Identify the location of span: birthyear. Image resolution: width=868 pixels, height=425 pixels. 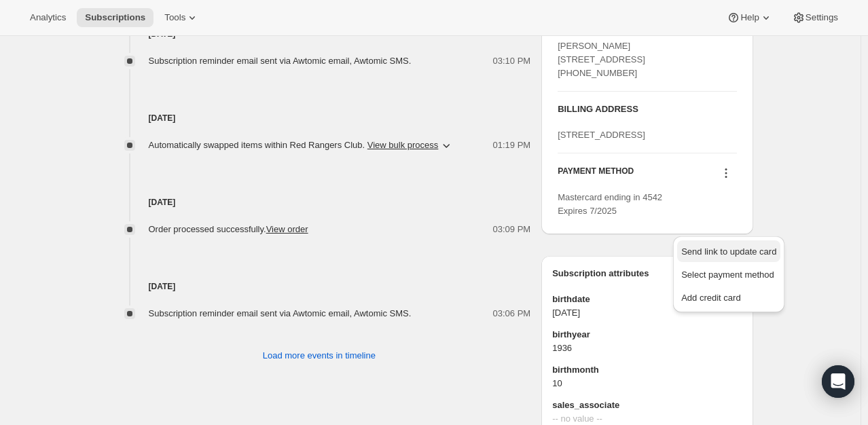
(646, 334).